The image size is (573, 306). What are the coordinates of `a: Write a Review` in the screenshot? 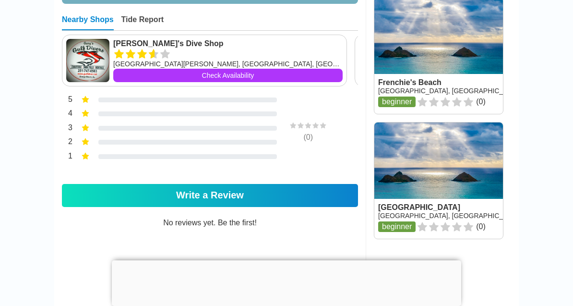 It's located at (210, 195).